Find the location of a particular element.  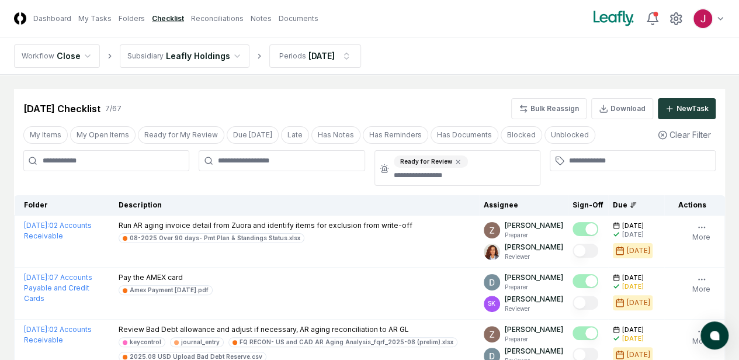

button: Download is located at coordinates (623, 109).